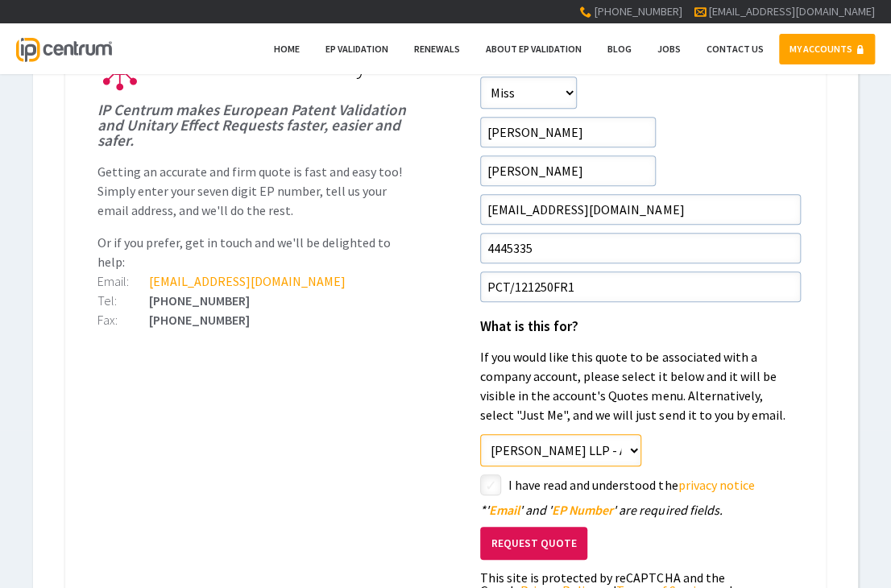  I want to click on label: styled-checkbox, so click(490, 484).